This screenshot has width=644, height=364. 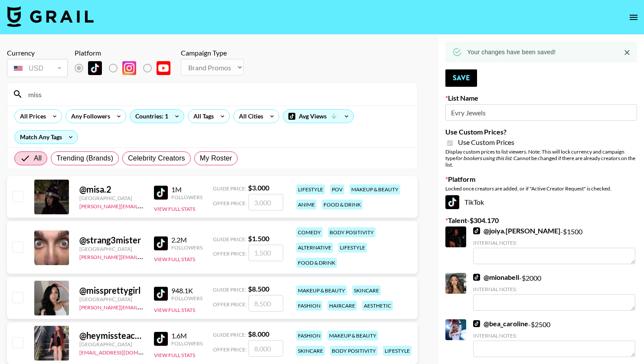 What do you see at coordinates (126, 68) in the screenshot?
I see `div: List locked to TikTok.` at bounding box center [126, 68].